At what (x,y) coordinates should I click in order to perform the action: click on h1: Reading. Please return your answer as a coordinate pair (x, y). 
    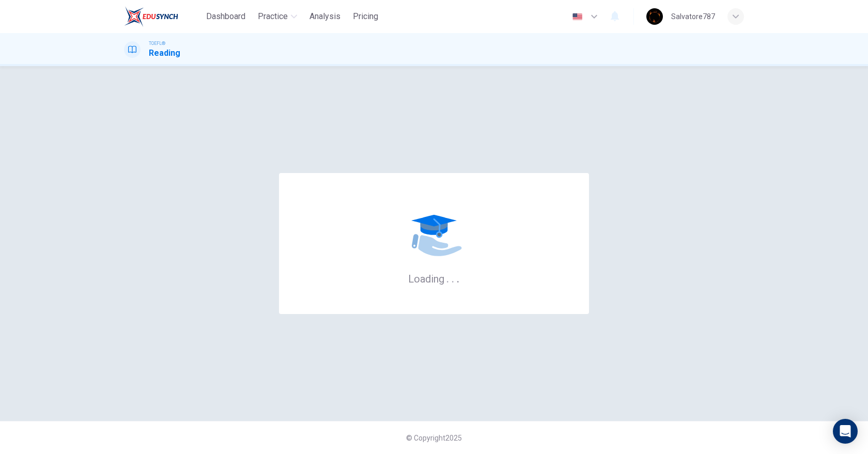
    Looking at the image, I should click on (164, 53).